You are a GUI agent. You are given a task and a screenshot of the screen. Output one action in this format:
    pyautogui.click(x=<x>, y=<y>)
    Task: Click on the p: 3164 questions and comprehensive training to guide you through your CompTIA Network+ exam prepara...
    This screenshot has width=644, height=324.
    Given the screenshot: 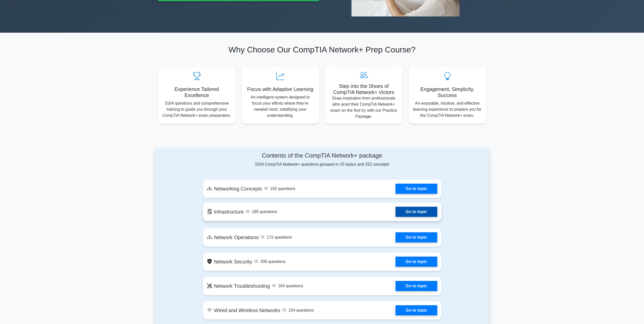 What is the action you would take?
    pyautogui.click(x=197, y=109)
    